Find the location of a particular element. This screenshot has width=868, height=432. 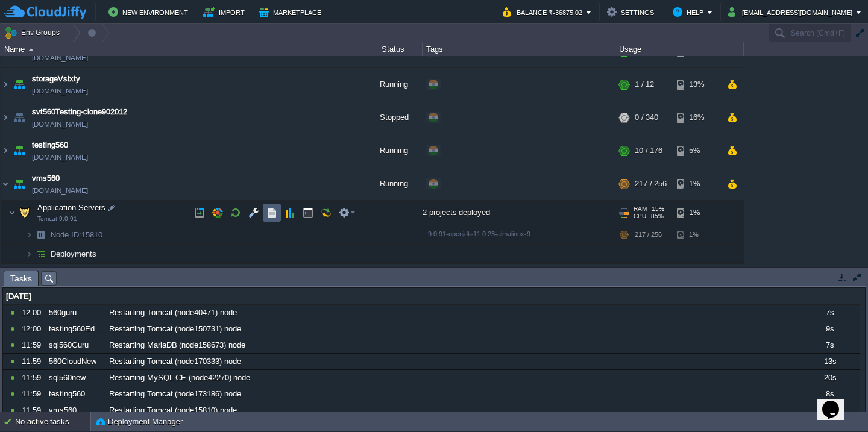

button: New Environment is located at coordinates (150, 12).